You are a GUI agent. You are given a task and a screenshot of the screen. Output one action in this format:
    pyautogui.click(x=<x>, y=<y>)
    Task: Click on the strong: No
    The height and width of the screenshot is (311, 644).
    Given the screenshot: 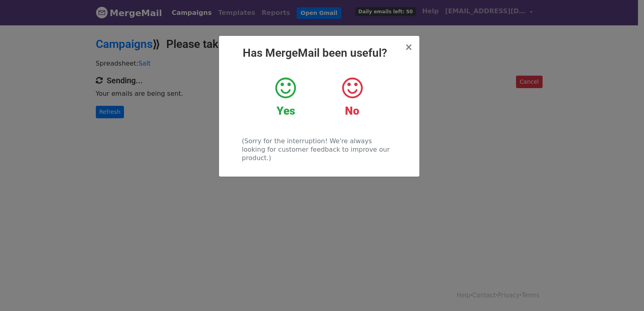 What is the action you would take?
    pyautogui.click(x=352, y=110)
    